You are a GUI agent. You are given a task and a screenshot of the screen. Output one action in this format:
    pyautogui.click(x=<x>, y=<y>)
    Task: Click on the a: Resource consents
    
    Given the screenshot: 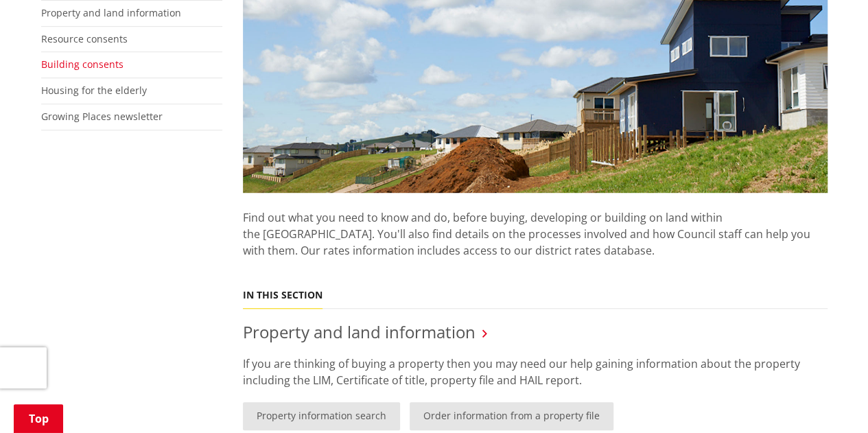 What is the action you would take?
    pyautogui.click(x=85, y=38)
    